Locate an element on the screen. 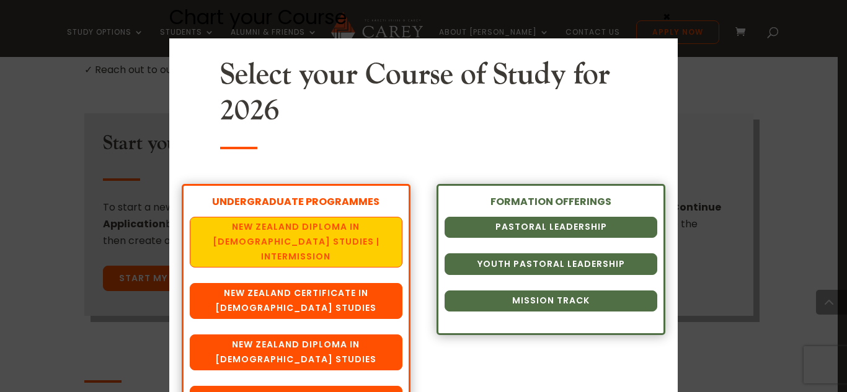  div: Chart your Course is located at coordinates (423, 17).